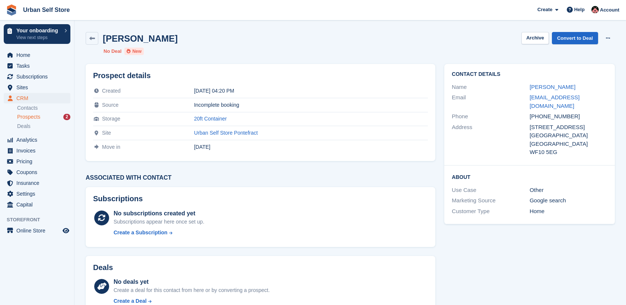  I want to click on span: Subscriptions, so click(39, 77).